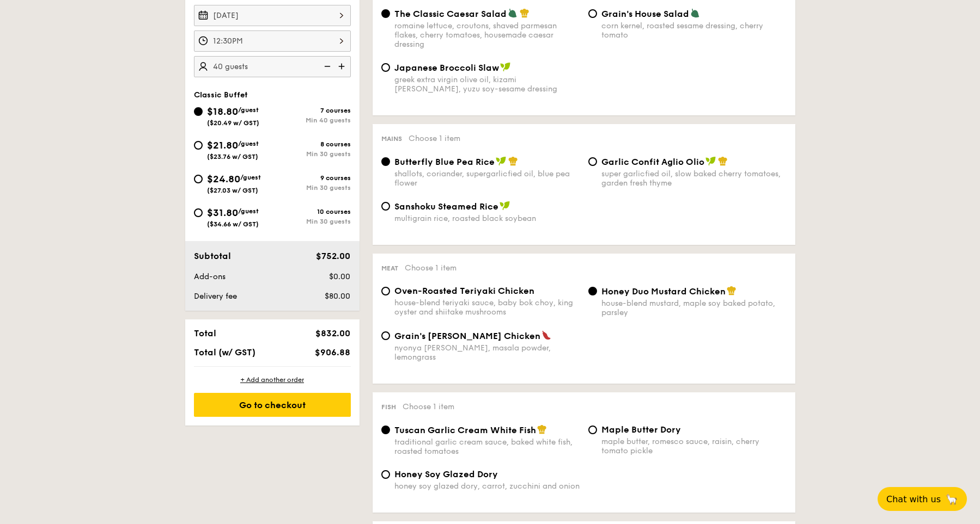 The width and height of the screenshot is (980, 524). Describe the element at coordinates (273, 41) in the screenshot. I see `input: Event time` at that location.